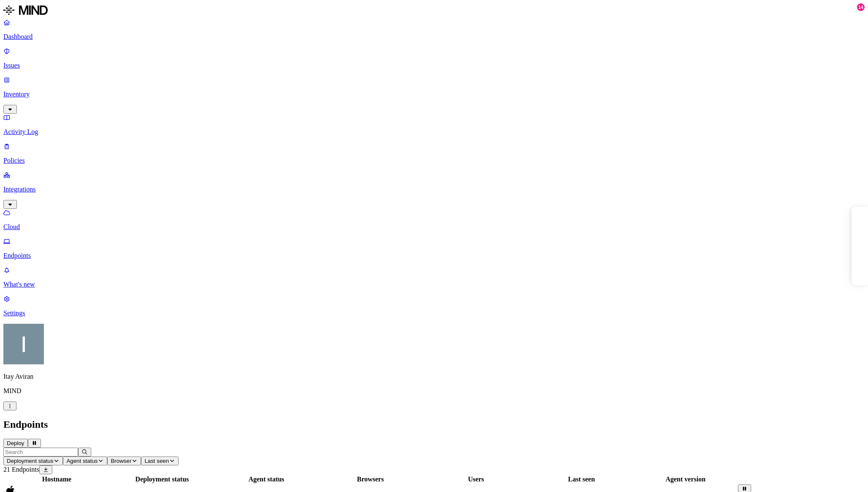 This screenshot has height=492, width=868. Describe the element at coordinates (476, 480) in the screenshot. I see `div: Users` at that location.